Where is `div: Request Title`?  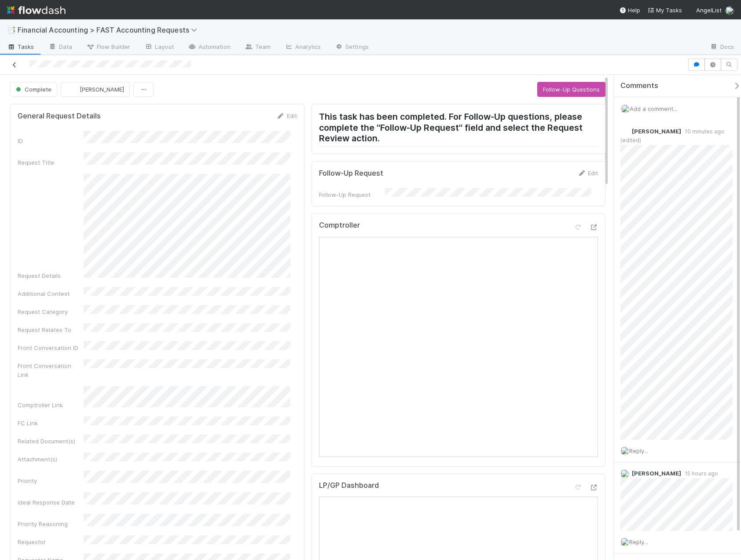 div: Request Title is located at coordinates (50, 162).